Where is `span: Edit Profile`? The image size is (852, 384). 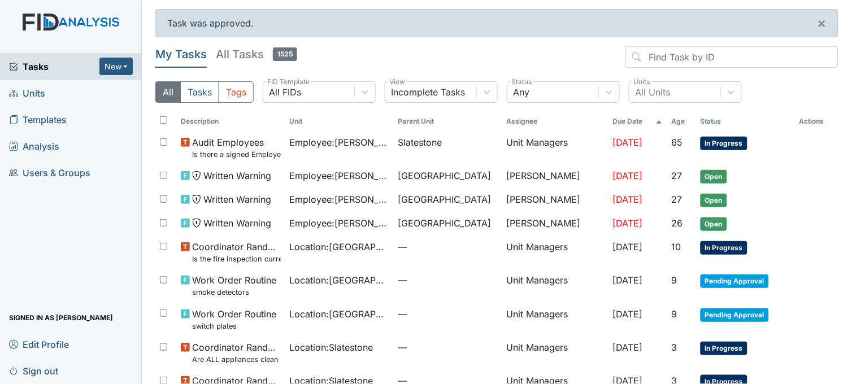
span: Edit Profile is located at coordinates (39, 344).